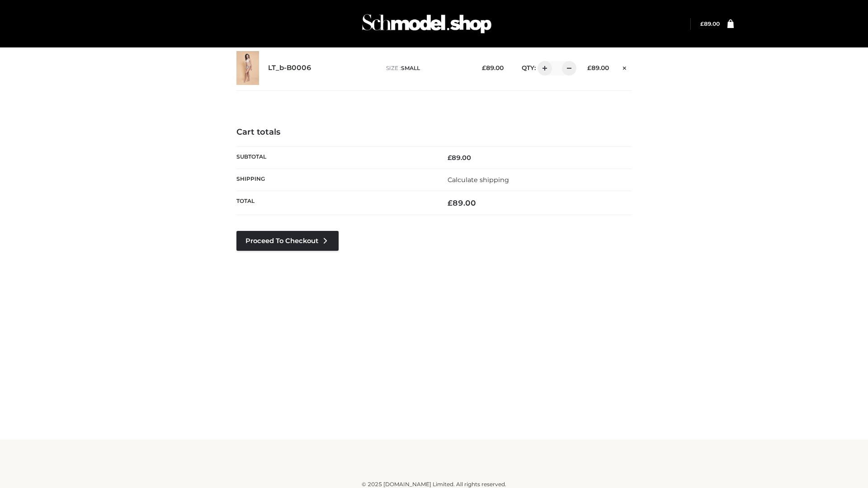 The image size is (868, 488). What do you see at coordinates (427, 24) in the screenshot?
I see `img: Schmodel Admin 964` at bounding box center [427, 24].